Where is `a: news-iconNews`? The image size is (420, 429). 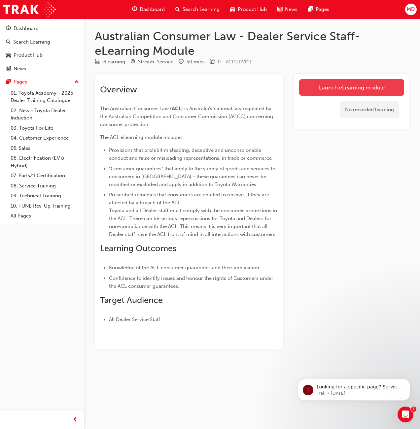 a: news-iconNews is located at coordinates (287, 9).